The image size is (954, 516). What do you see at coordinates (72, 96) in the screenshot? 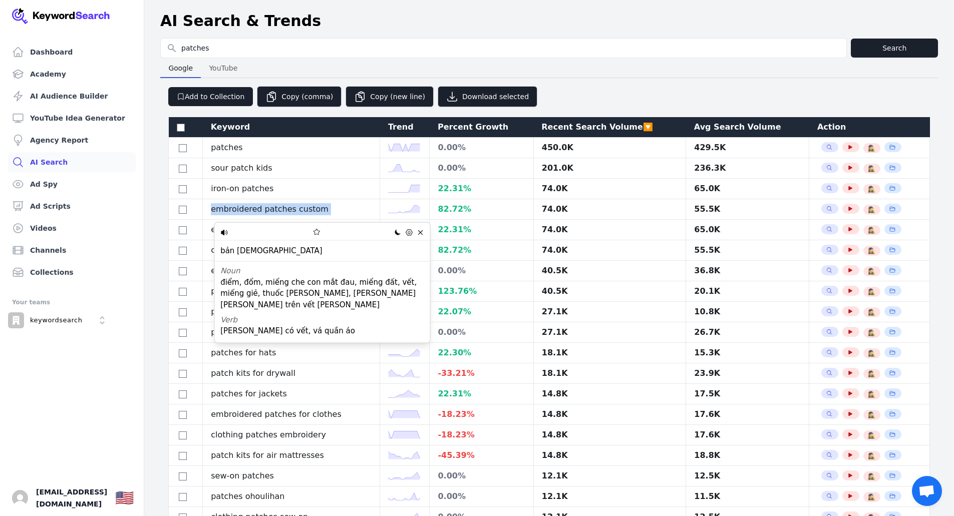
I see `a: AI Audience Builder` at bounding box center [72, 96].